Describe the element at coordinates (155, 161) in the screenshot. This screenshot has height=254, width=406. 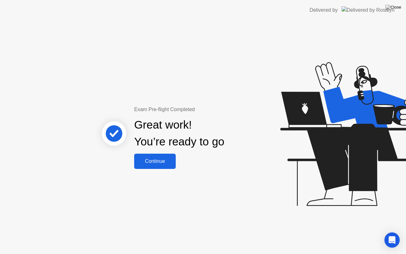
I see `button: Continue` at that location.